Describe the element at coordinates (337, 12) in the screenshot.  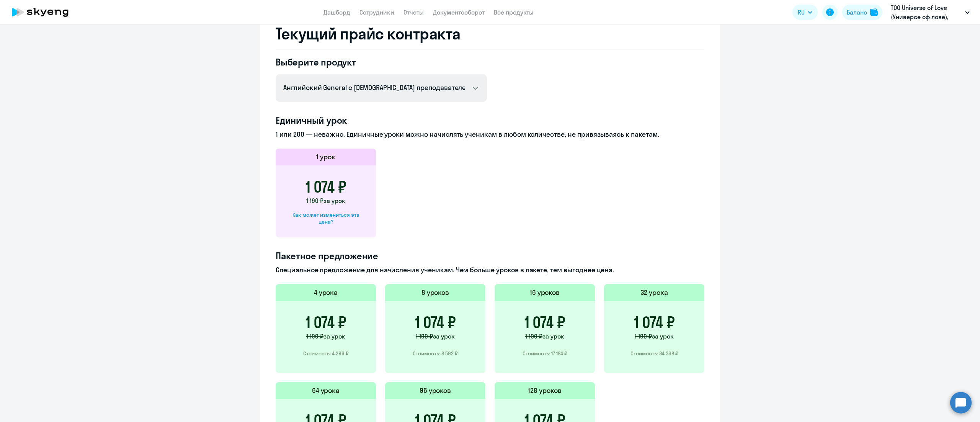
I see `a: Дашборд` at that location.